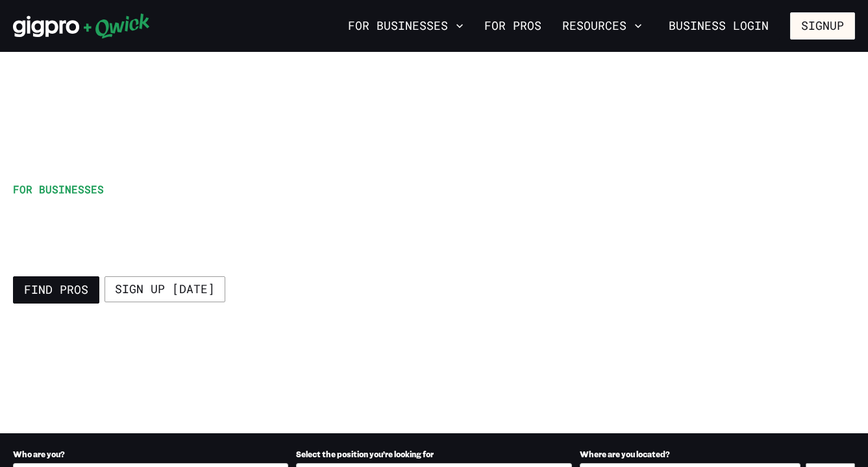  Describe the element at coordinates (822, 26) in the screenshot. I see `button: Signup` at that location.